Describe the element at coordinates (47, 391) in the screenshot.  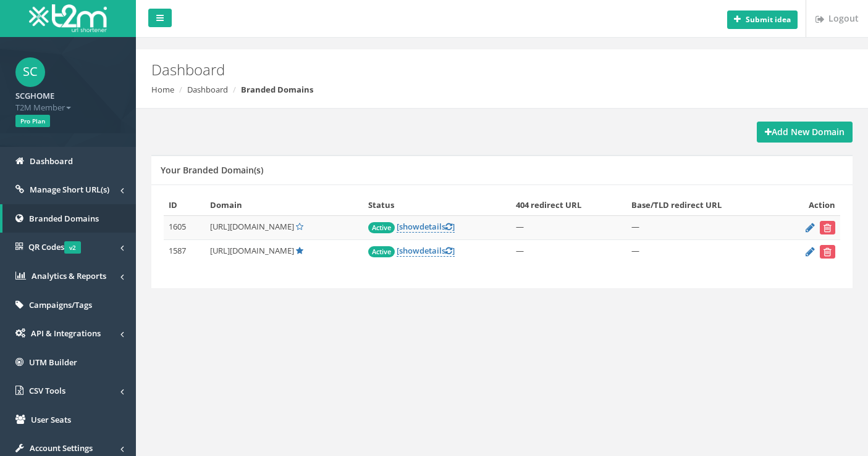
I see `span: CSV Tools` at that location.